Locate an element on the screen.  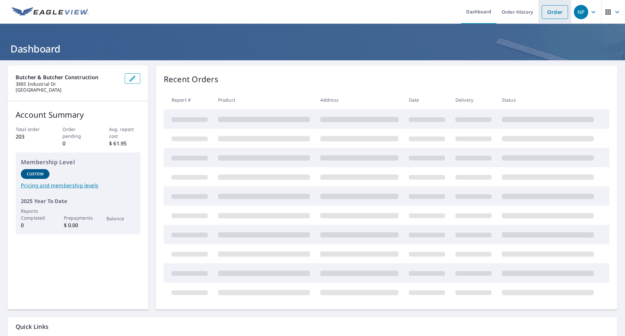
p: Butcher & Butcher Construction is located at coordinates (67, 77).